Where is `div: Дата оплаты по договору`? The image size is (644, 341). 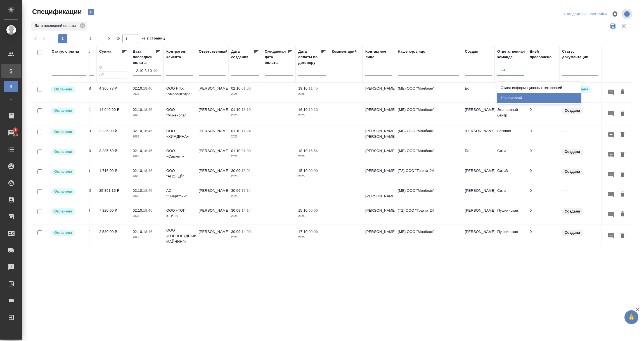 div: Дата оплаты по договору is located at coordinates (309, 57).